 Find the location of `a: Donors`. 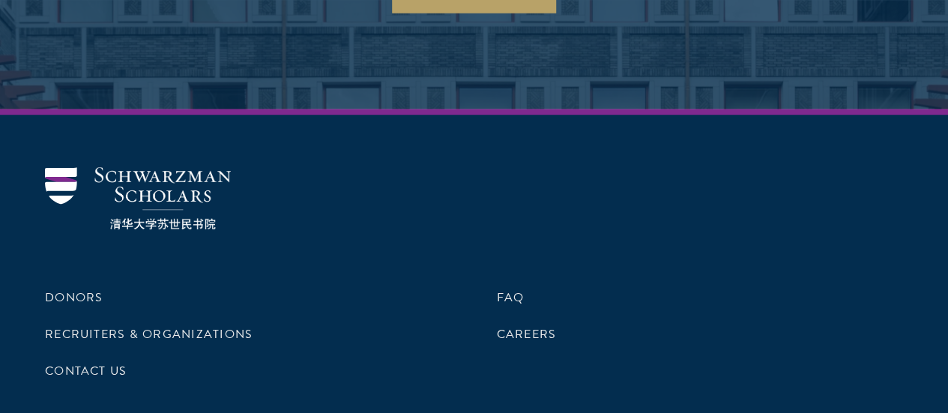

a: Donors is located at coordinates (73, 298).